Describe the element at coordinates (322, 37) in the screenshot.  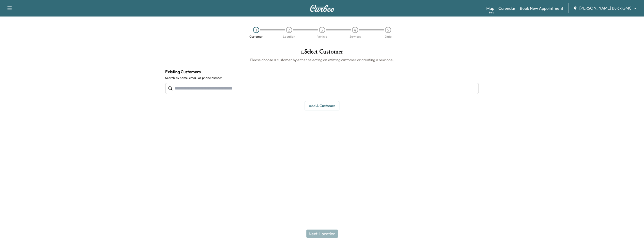
I see `div: Vehicle` at that location.